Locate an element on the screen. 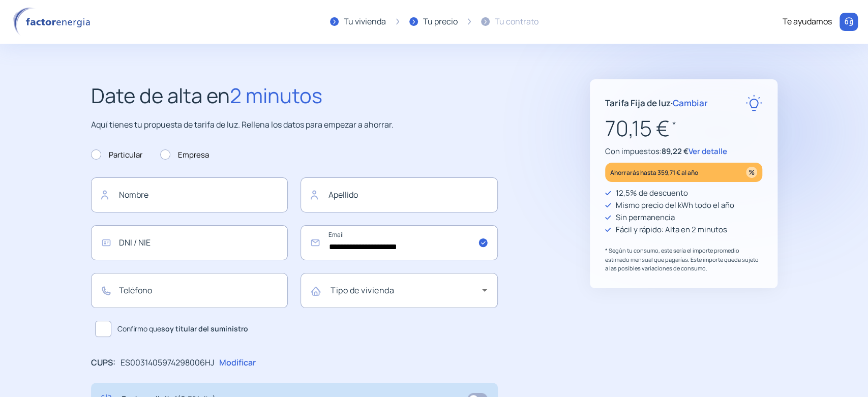  p: Tarifa Fija de luz · is located at coordinates (657, 103).